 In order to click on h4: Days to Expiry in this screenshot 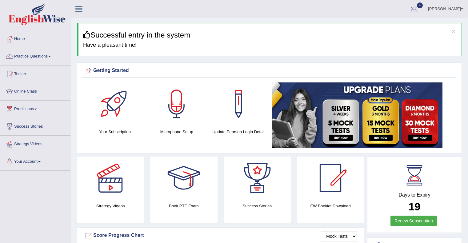, I will do `click(415, 195)`.